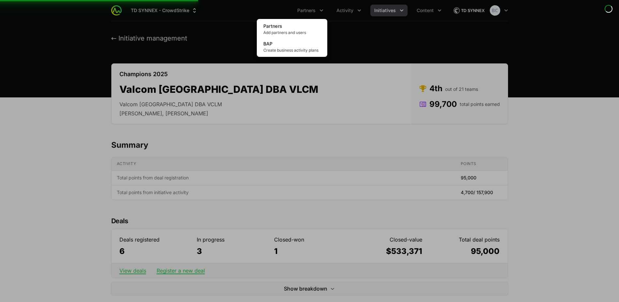  I want to click on span: Partners, so click(273, 26).